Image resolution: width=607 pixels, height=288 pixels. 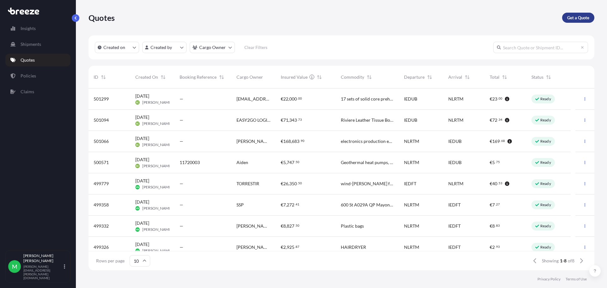 What do you see at coordinates (212, 47) in the screenshot?
I see `button: cargoOwner Filter options` at bounding box center [212, 47].